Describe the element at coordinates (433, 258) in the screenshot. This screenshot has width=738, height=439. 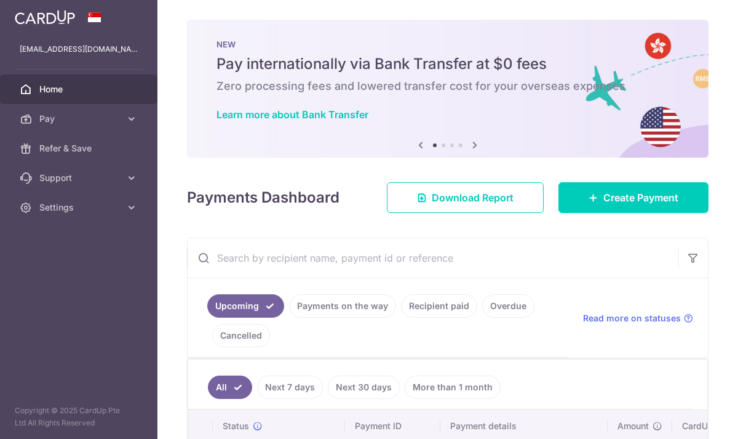
I see `input: Search by recipient name, payment id or reference` at that location.